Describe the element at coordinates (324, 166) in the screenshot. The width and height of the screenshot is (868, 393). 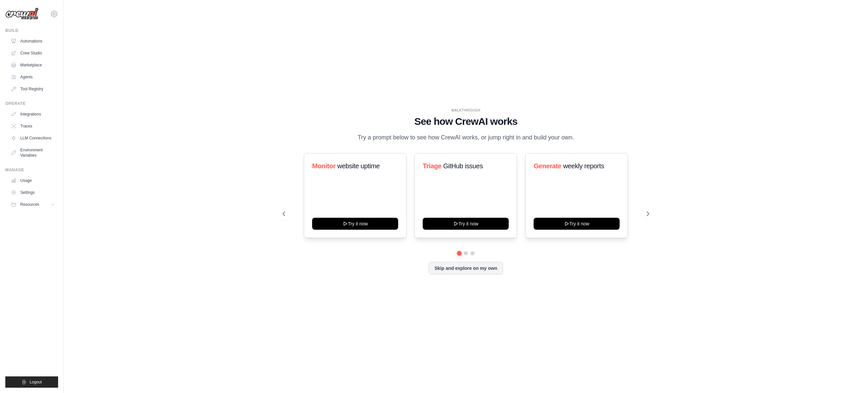
I see `span: Monitor` at that location.